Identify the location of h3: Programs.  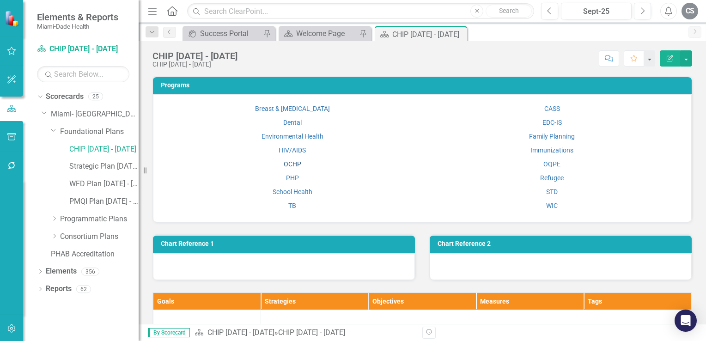
(424, 85).